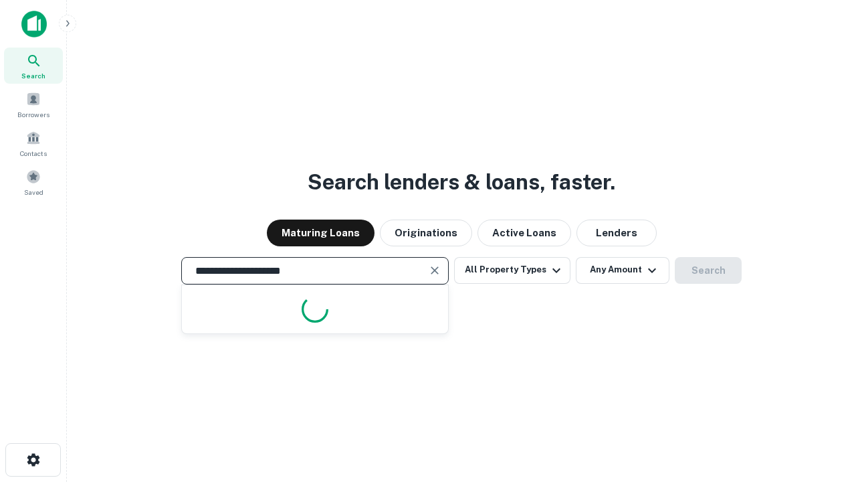  What do you see at coordinates (33, 192) in the screenshot?
I see `span: Saved` at bounding box center [33, 192].